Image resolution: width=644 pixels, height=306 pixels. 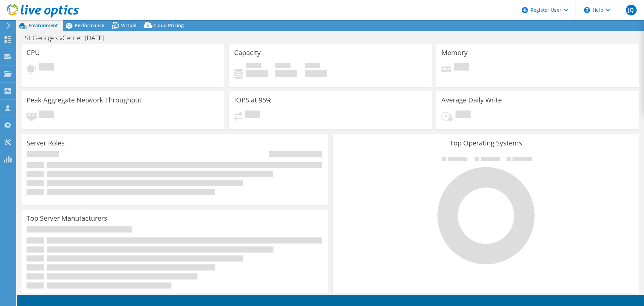 What do you see at coordinates (43, 25) in the screenshot?
I see `span: Environment` at bounding box center [43, 25].